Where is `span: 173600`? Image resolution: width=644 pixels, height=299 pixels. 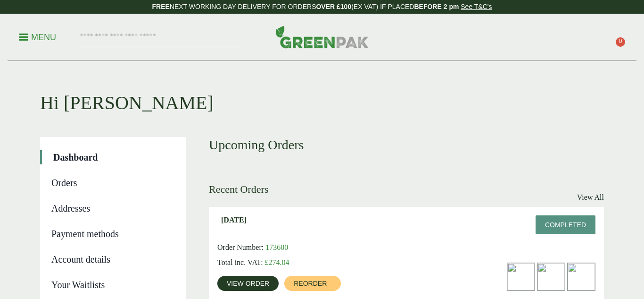
span: 173600 is located at coordinates (277, 247).